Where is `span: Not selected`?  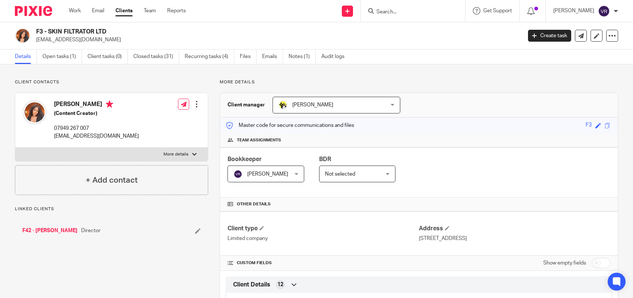
span: Not selected is located at coordinates (340, 174).